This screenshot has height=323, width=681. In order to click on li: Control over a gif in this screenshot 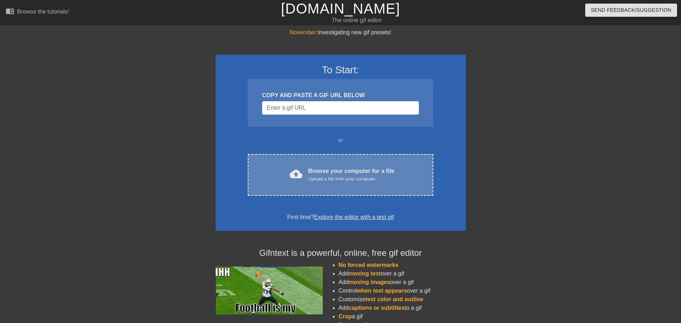, I will do `click(402, 291)`.